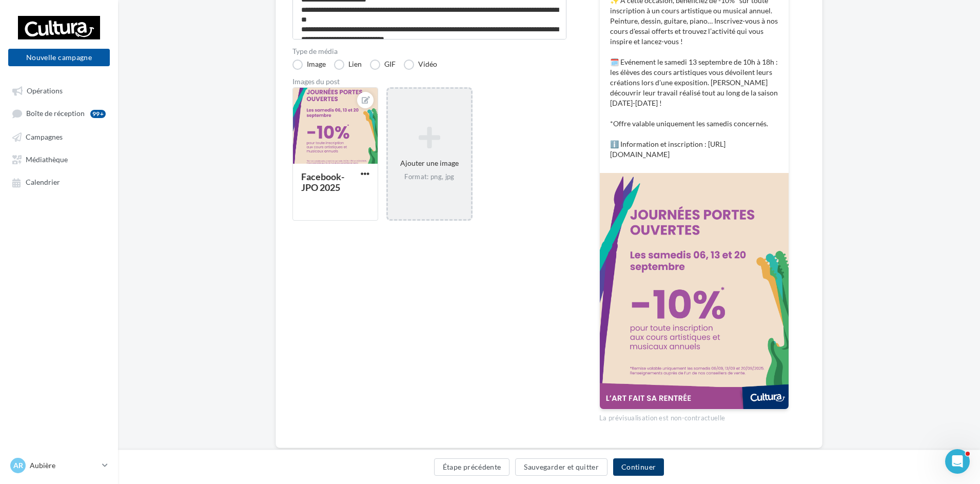 The height and width of the screenshot is (484, 980). What do you see at coordinates (18, 466) in the screenshot?
I see `span: Ar` at bounding box center [18, 466].